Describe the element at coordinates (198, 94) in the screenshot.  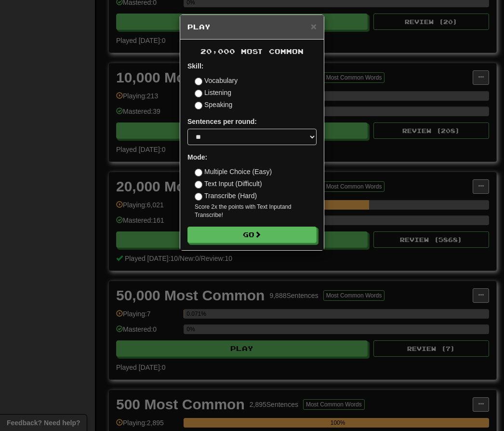
I see `input: Listening` at that location.